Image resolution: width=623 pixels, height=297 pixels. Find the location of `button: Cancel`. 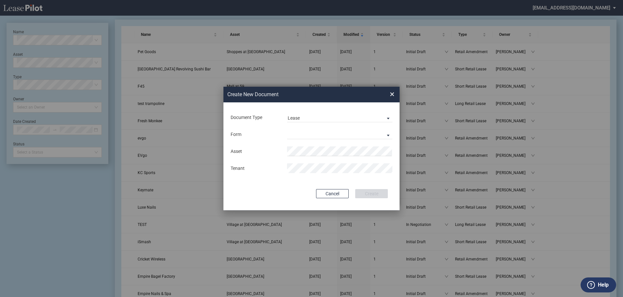

button: Cancel is located at coordinates (332, 194).